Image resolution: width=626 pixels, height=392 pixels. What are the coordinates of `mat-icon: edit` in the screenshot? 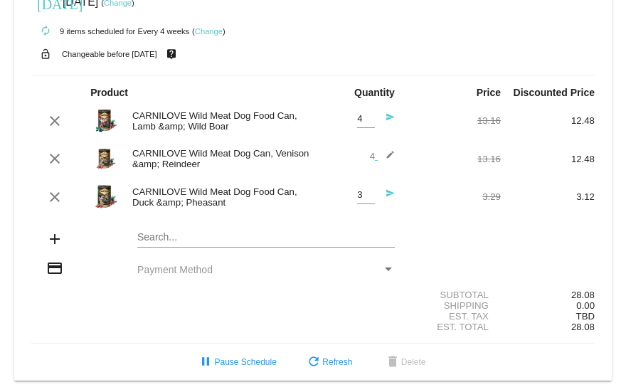 It's located at (387, 159).